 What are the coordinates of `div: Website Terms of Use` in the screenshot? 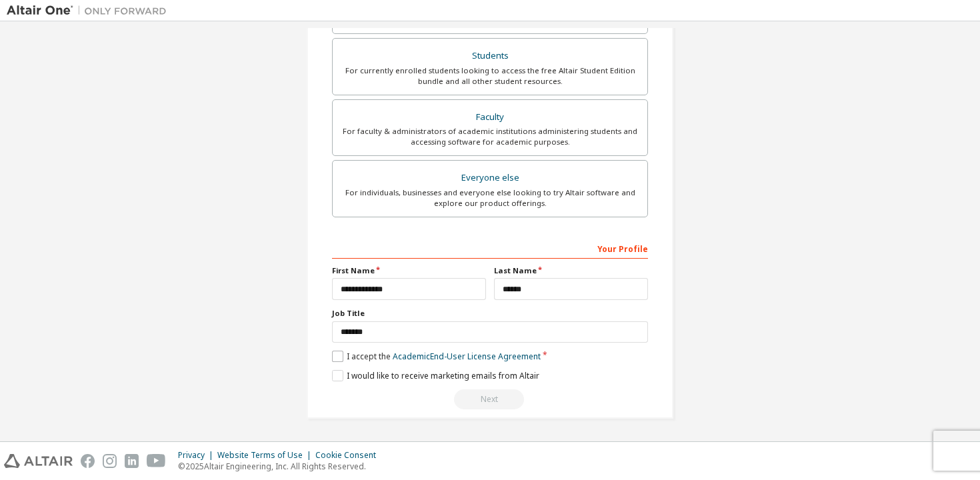 It's located at (266, 455).